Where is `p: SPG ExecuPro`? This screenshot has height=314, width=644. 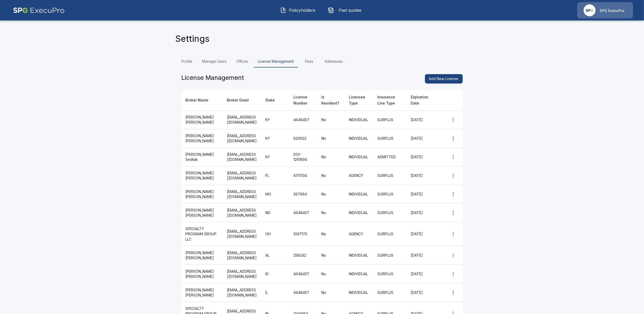
p: SPG ExecuPro is located at coordinates (612, 11).